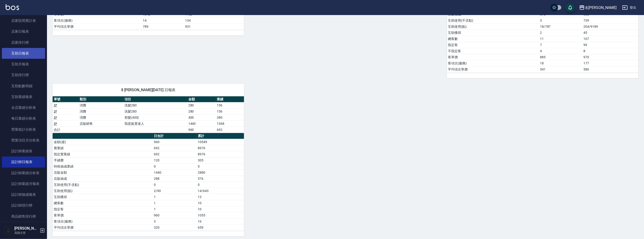  I want to click on a: 設計師業績月報表, so click(24, 184).